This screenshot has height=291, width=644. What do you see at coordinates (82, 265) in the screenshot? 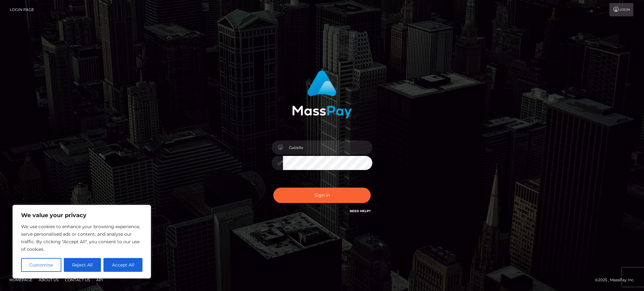
I see `button: Reject All` at bounding box center [82, 265].